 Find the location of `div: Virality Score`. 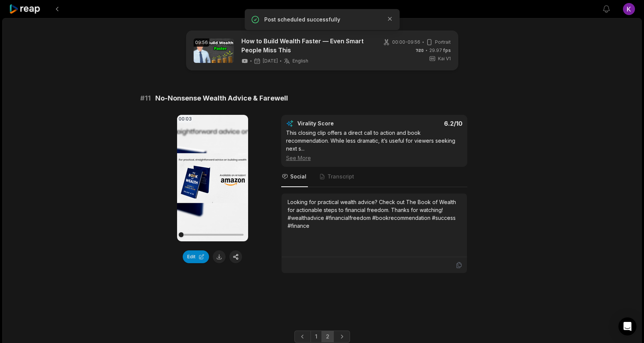

div: Virality Score is located at coordinates (338, 123).